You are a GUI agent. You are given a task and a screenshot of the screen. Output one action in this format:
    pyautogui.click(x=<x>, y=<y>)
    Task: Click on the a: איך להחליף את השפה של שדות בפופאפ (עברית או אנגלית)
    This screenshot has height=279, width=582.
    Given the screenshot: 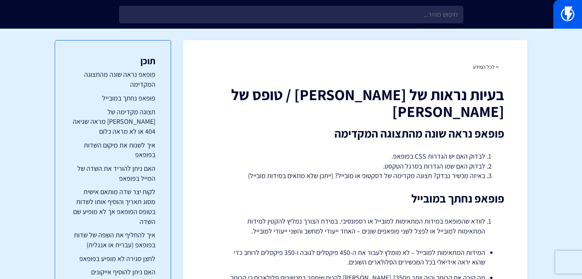 What is the action you would take?
    pyautogui.click(x=113, y=240)
    